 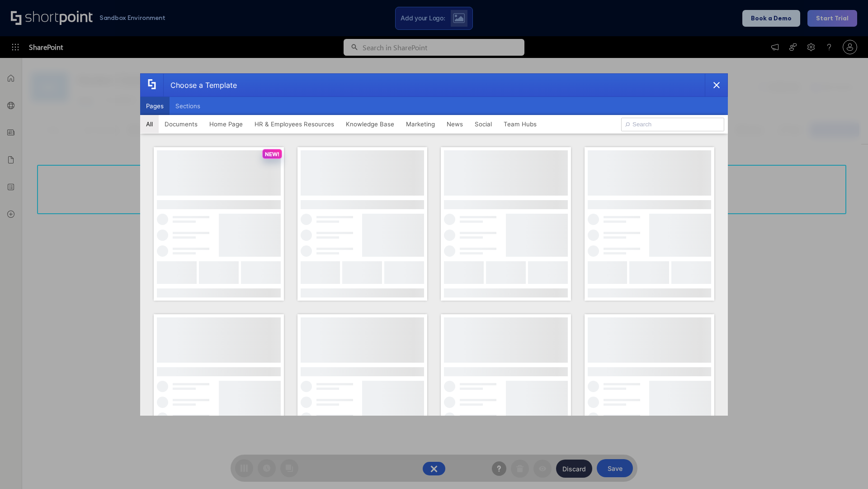 I want to click on button: Team Hubs, so click(x=520, y=124).